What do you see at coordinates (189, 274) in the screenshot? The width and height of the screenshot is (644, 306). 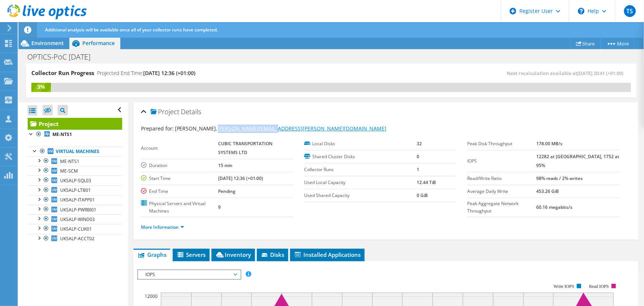 I see `span: IOPS` at bounding box center [189, 274].